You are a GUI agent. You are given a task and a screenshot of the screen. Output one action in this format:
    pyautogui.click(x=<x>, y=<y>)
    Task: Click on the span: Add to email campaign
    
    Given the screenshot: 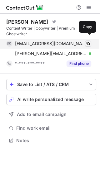 What is the action you would take?
    pyautogui.click(x=41, y=114)
    